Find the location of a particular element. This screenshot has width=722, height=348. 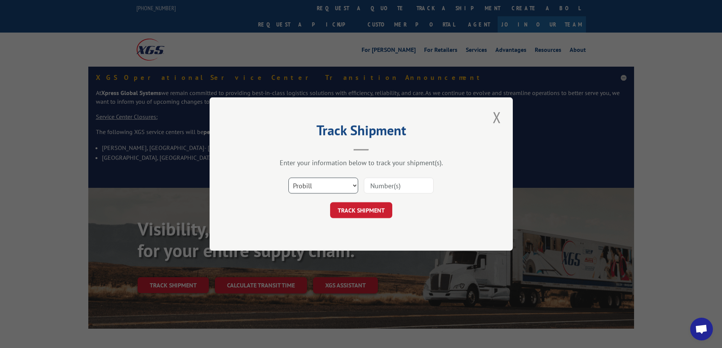

input: Number(s) is located at coordinates (399, 186).